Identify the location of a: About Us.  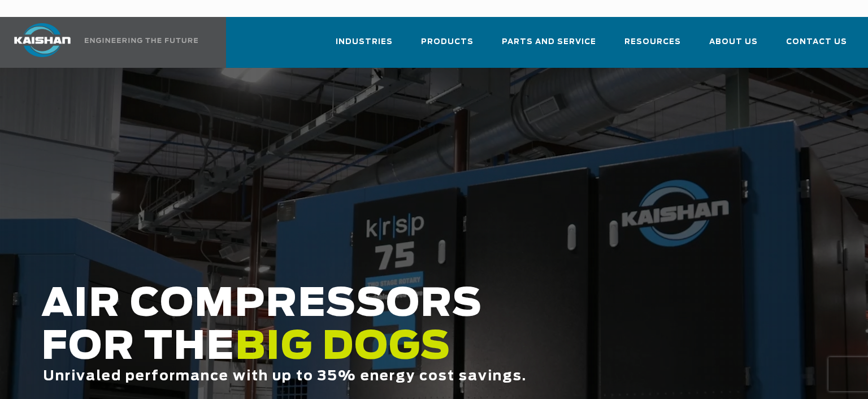
(733, 46).